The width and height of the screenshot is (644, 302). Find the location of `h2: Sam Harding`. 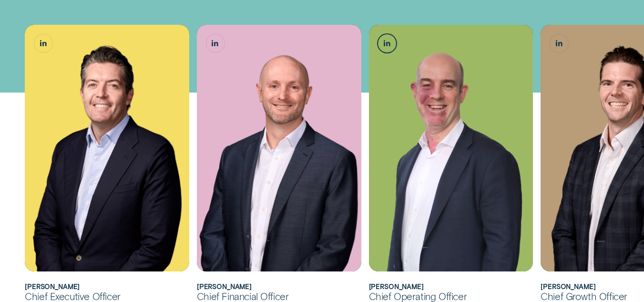

h2: Sam Harding is located at coordinates (451, 287).